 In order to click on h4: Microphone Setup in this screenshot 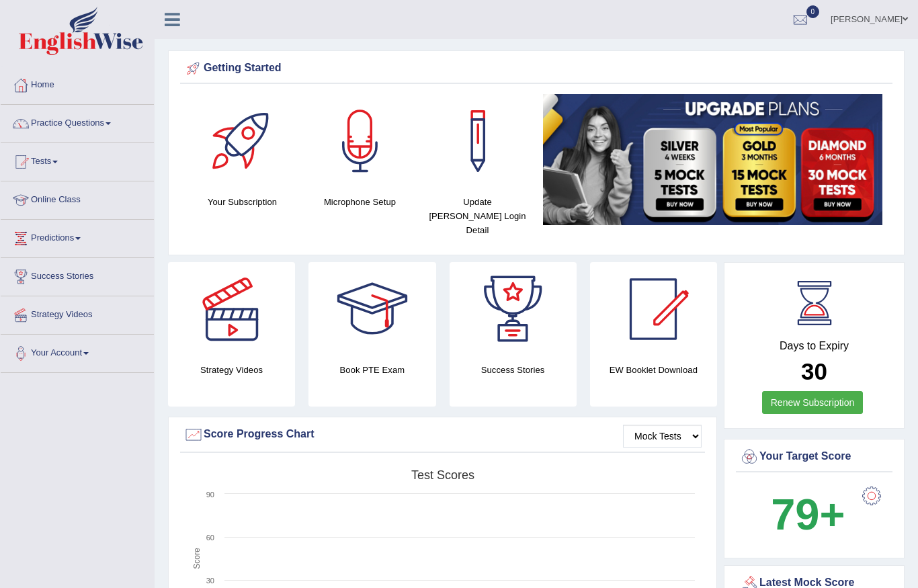, I will do `click(359, 201)`.